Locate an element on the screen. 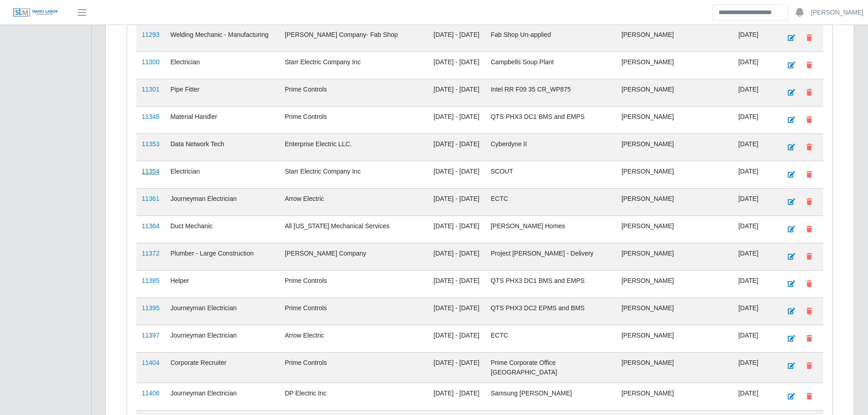 Image resolution: width=868 pixels, height=415 pixels. a: 11361 is located at coordinates (150, 199).